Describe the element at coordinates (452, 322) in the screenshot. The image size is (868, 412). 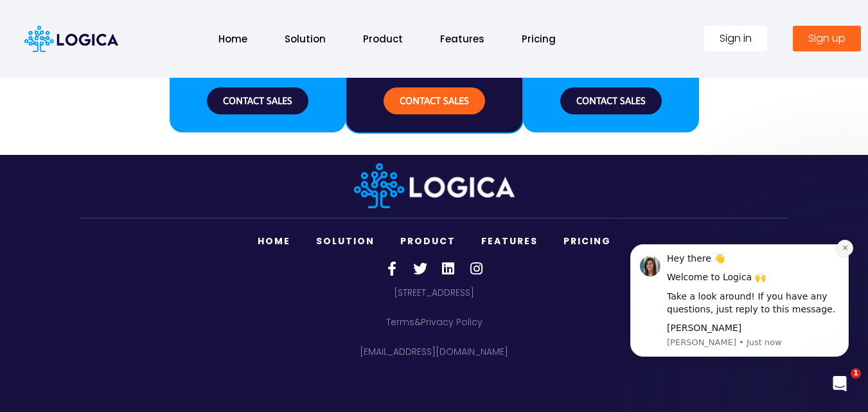
I see `a: Privacy Policy` at that location.